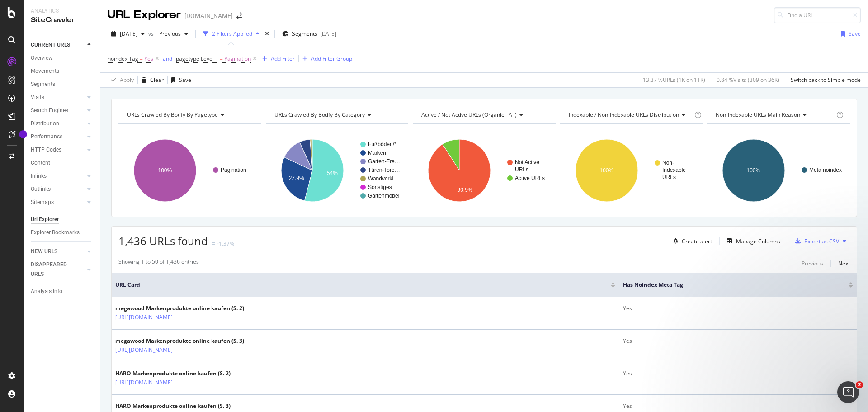 The width and height of the screenshot is (868, 412). What do you see at coordinates (62, 84) in the screenshot?
I see `a: Segments` at bounding box center [62, 84].